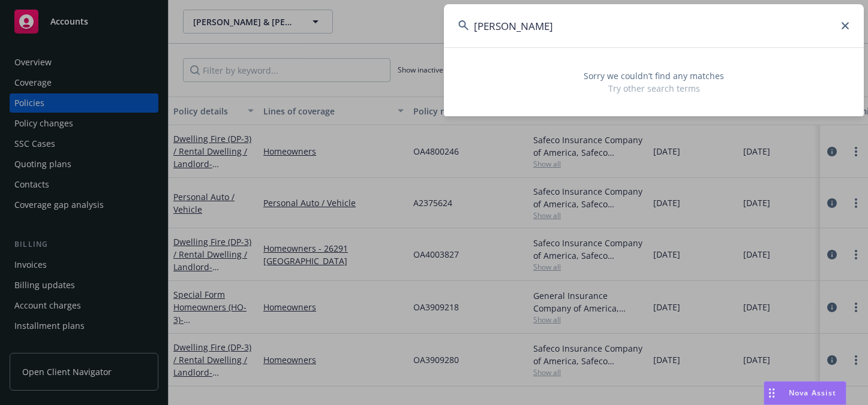  Describe the element at coordinates (805, 394) in the screenshot. I see `button: Nova Assist` at that location.